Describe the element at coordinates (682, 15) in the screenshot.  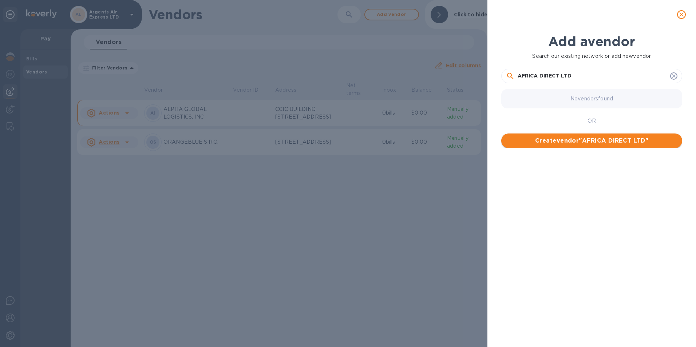
I see `button: close` at that location.